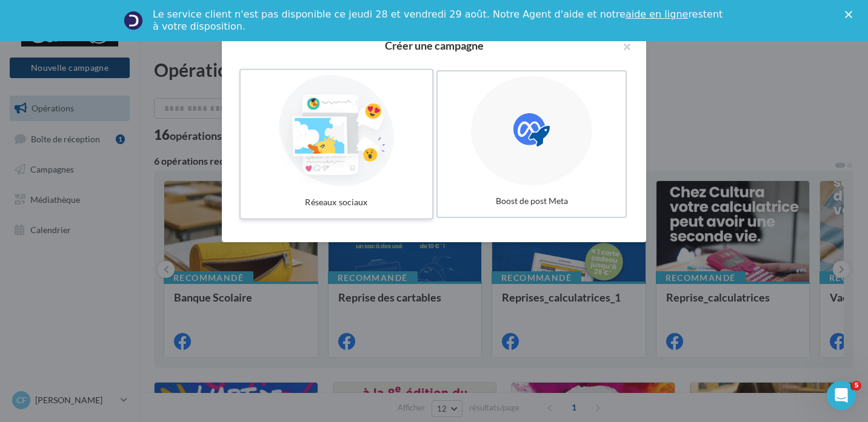  What do you see at coordinates (856, 386) in the screenshot?
I see `span: 5` at bounding box center [856, 386].